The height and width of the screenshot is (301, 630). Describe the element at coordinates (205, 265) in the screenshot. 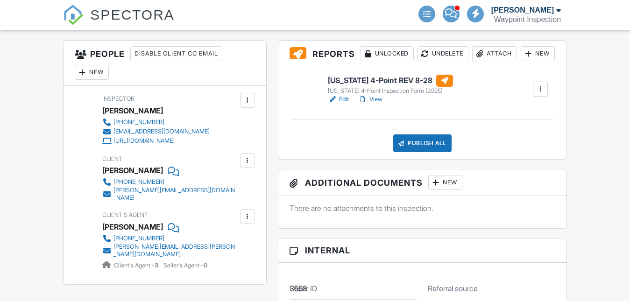

I see `strong: 0` at that location.